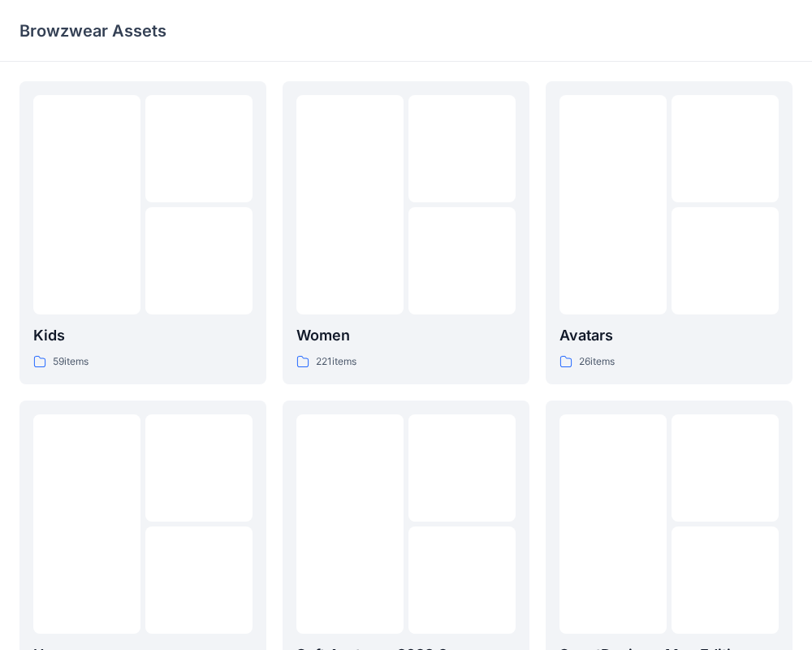 This screenshot has height=650, width=812. Describe the element at coordinates (143, 336) in the screenshot. I see `p: Kids` at that location.